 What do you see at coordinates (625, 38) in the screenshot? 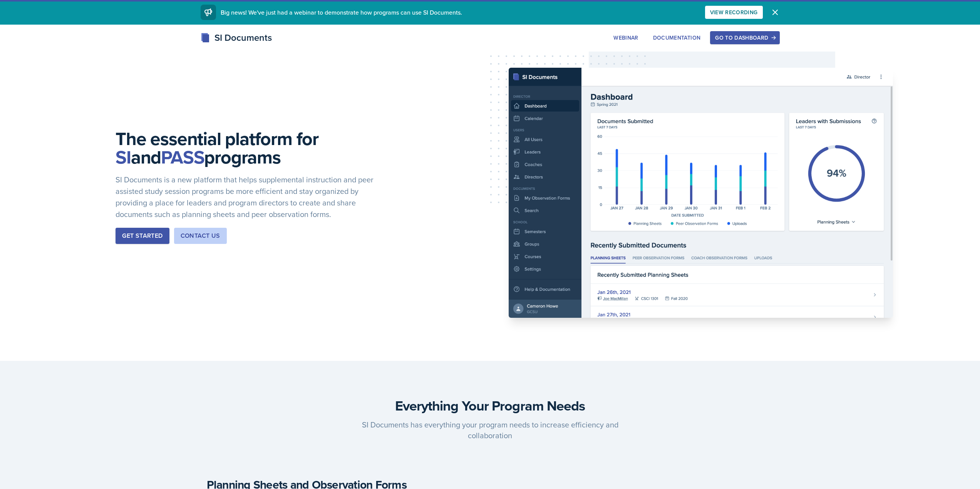
I see `div: Webinar` at bounding box center [625, 38].